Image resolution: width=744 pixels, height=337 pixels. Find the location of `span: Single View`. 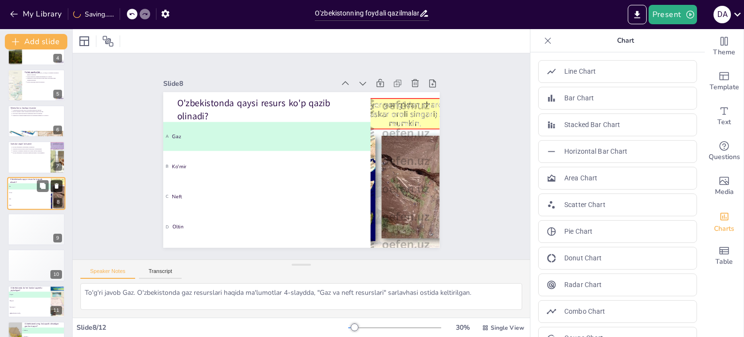

span: Single View is located at coordinates (507, 327).